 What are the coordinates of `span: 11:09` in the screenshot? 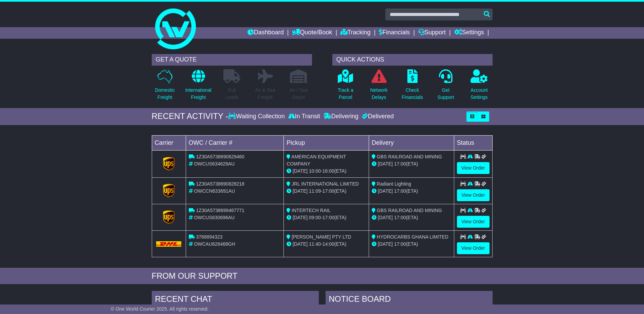 It's located at (315, 191).